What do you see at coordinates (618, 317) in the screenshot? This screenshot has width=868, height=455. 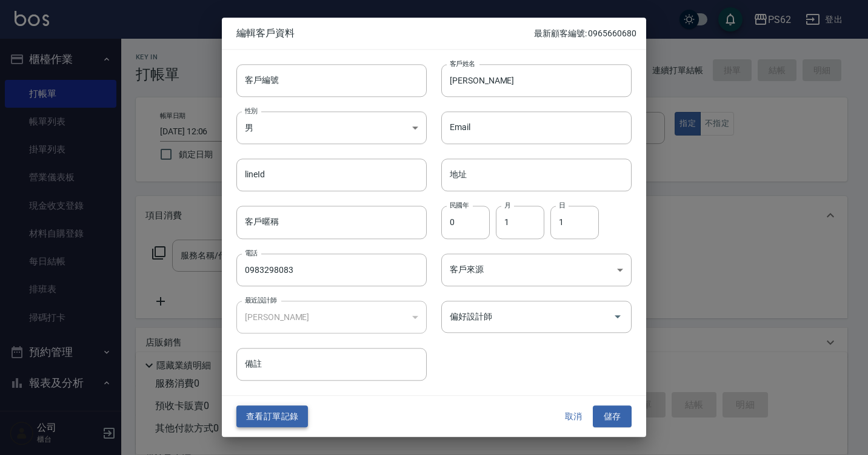 I see `button: Open` at bounding box center [618, 317].